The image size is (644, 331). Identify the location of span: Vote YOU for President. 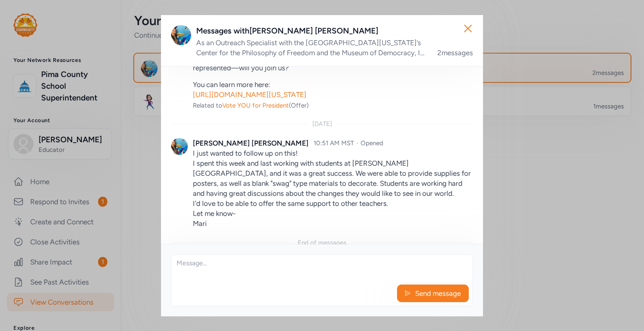
(255, 106).